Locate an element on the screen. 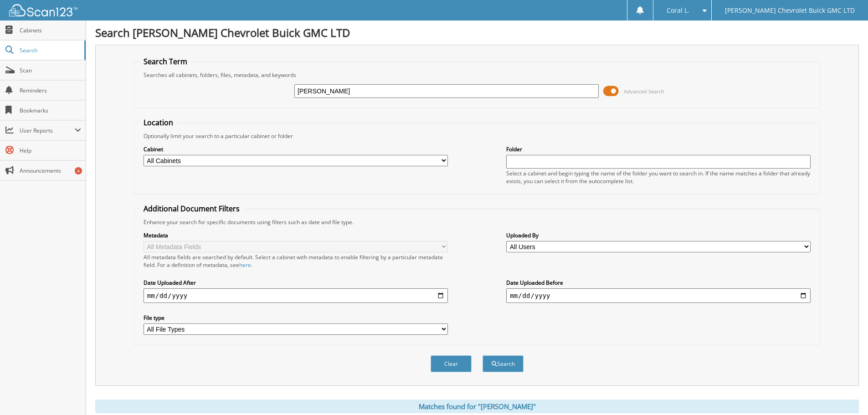 This screenshot has width=868, height=415. legend: Additional Document Filters is located at coordinates (191, 208).